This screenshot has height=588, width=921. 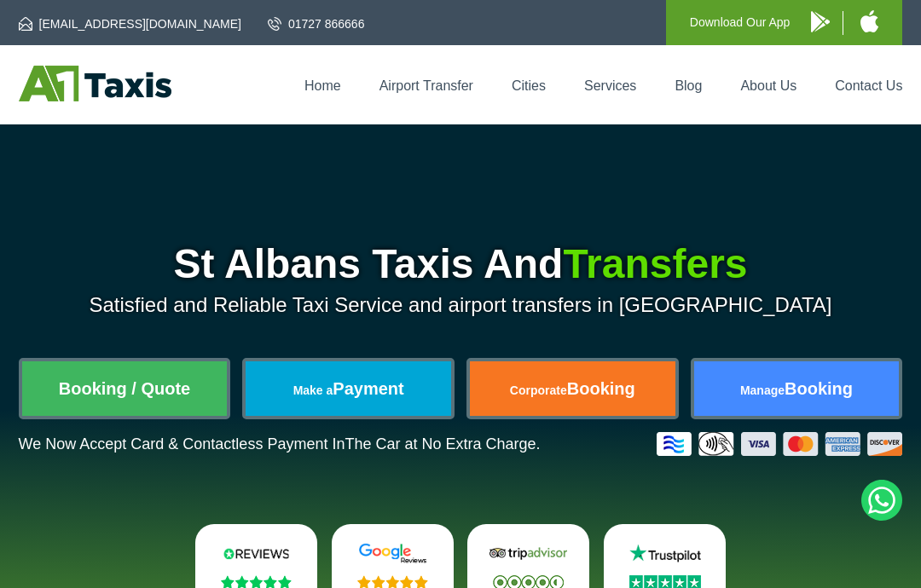 I want to click on a: About Us, so click(x=768, y=86).